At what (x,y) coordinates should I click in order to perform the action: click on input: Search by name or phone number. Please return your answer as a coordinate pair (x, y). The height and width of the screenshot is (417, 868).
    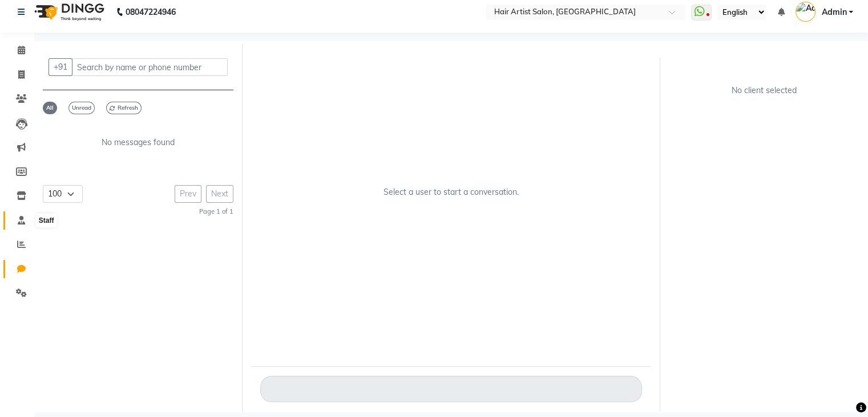
    Looking at the image, I should click on (150, 67).